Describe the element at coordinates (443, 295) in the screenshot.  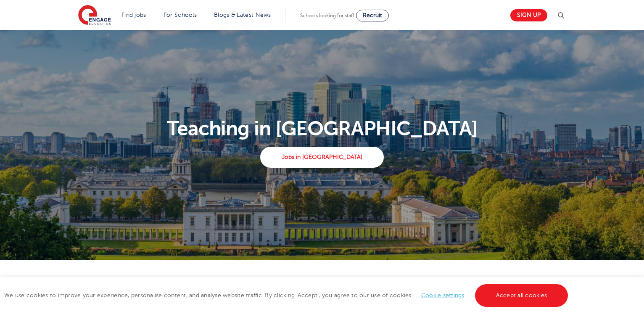
I see `a: Cookie settings` at that location.